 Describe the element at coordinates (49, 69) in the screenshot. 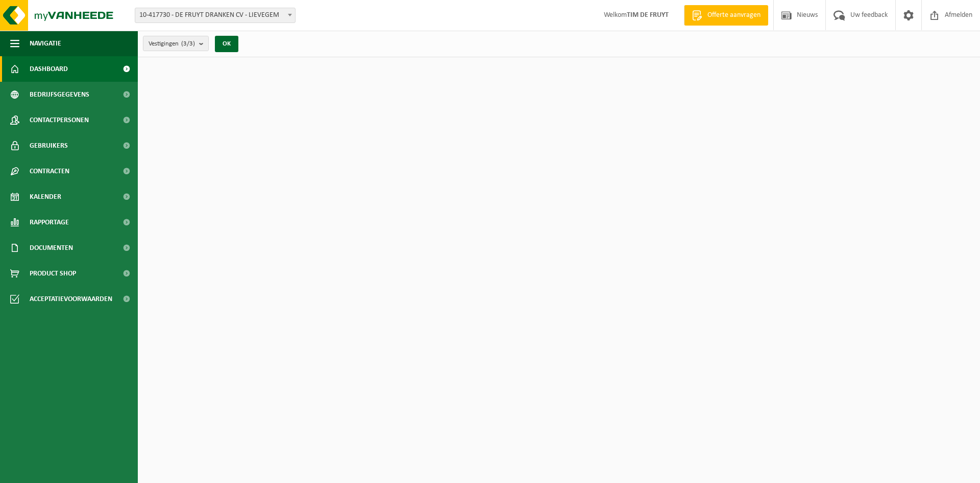

I see `span: Dashboard` at that location.